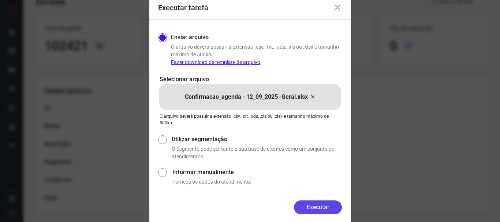 This screenshot has width=500, height=222. What do you see at coordinates (256, 153) in the screenshot?
I see `p: O Segmento pode ser tanto a sua base de clientes como um conjunto de atendimentos.` at bounding box center [256, 153].